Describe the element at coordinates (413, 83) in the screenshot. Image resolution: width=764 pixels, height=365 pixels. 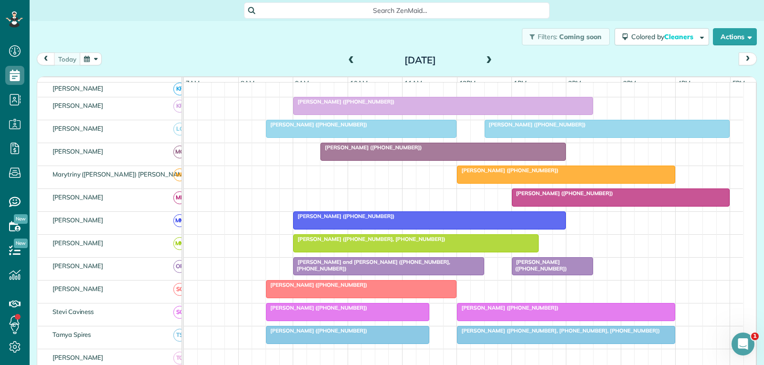
I see `span: 11am` at that location.